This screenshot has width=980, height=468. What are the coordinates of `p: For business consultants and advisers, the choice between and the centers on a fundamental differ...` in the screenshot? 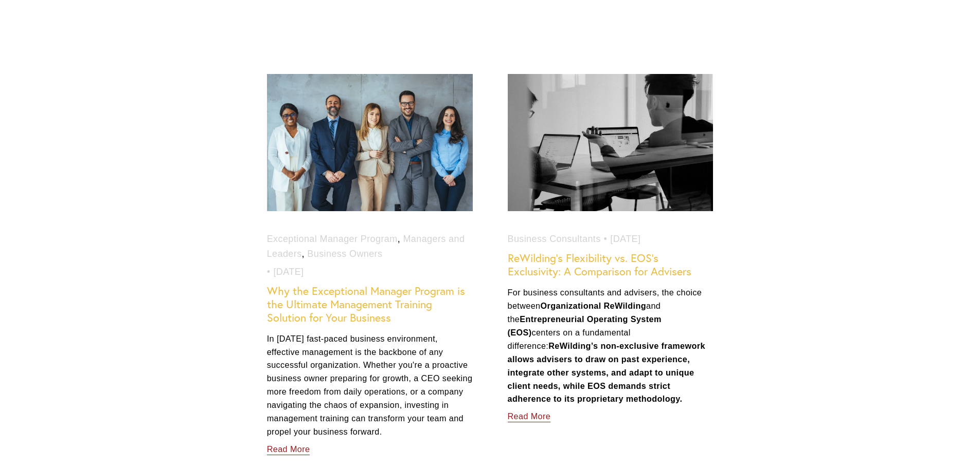 It's located at (611, 346).